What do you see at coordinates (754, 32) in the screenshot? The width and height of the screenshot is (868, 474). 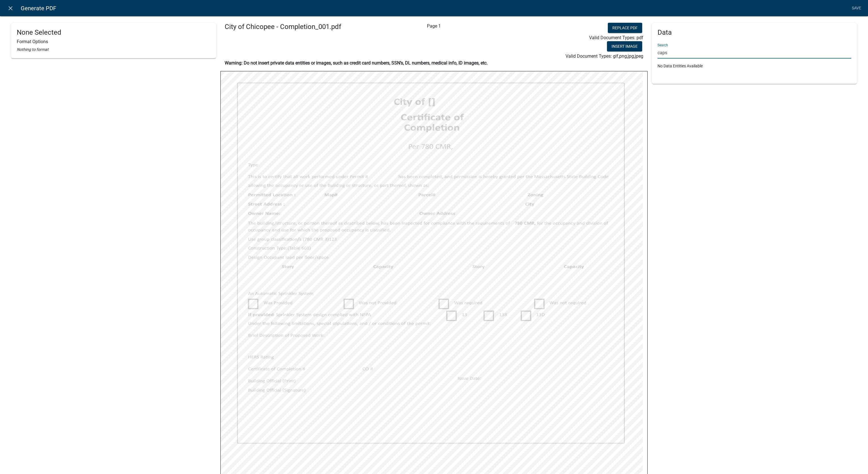 I see `h4: Data` at bounding box center [754, 32].